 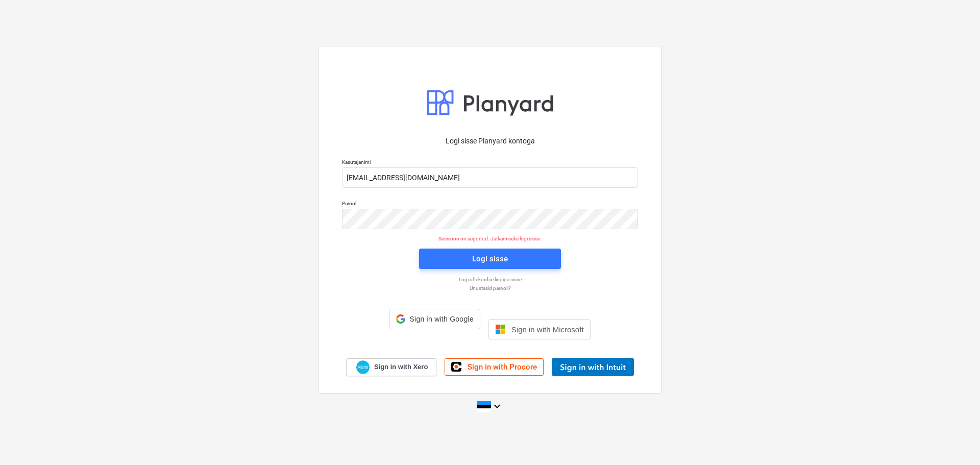 I want to click on div: Sign in with Google, so click(x=434, y=319).